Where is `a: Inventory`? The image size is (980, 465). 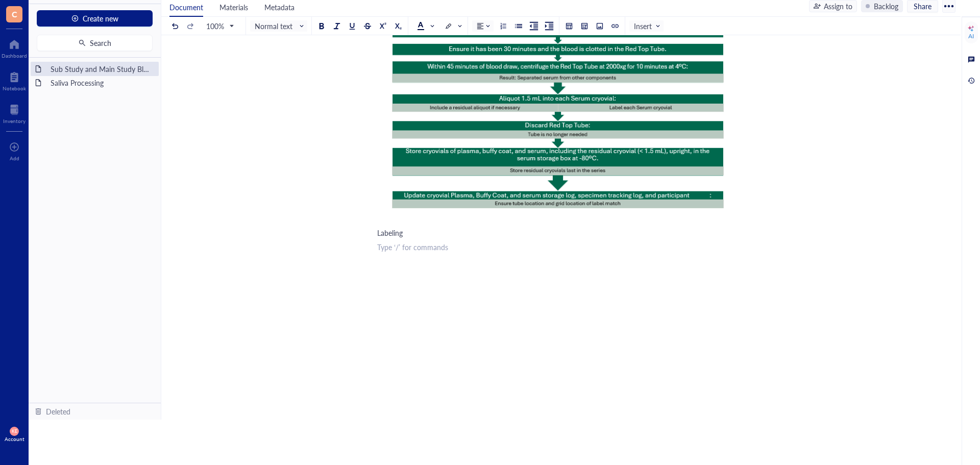
a: Inventory is located at coordinates (14, 113).